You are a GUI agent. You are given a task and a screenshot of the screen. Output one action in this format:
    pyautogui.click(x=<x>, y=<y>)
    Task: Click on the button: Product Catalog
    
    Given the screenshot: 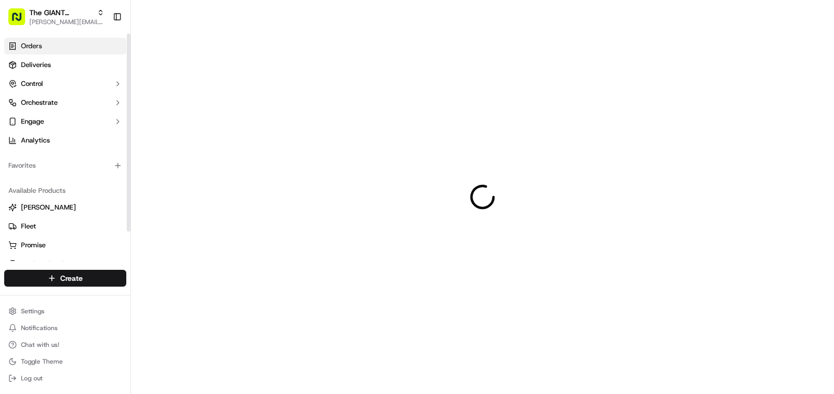 What is the action you would take?
    pyautogui.click(x=65, y=264)
    